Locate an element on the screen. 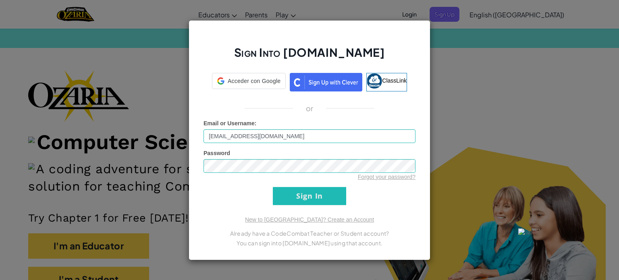 Image resolution: width=619 pixels, height=280 pixels. span: Acceder con Google is located at coordinates (254, 81).